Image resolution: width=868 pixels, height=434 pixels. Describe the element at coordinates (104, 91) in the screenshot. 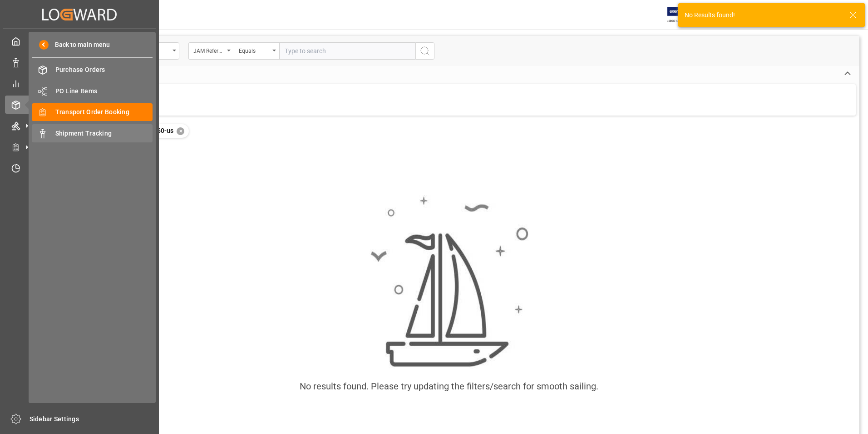

I see `span: PO Line Items` at that location.